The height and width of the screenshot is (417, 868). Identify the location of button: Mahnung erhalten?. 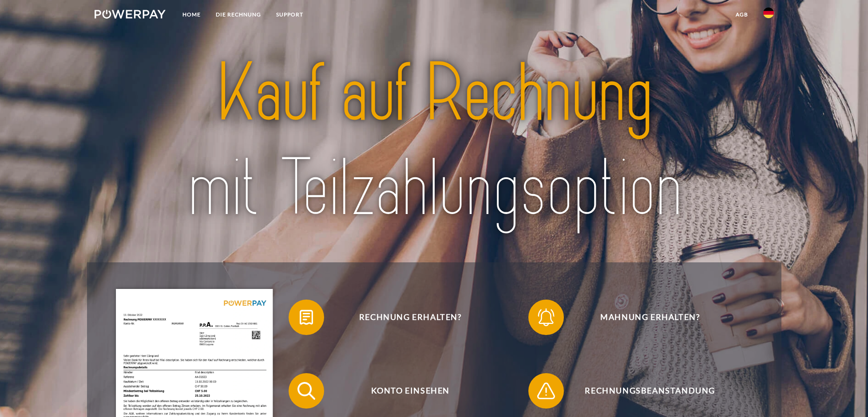
(644, 317).